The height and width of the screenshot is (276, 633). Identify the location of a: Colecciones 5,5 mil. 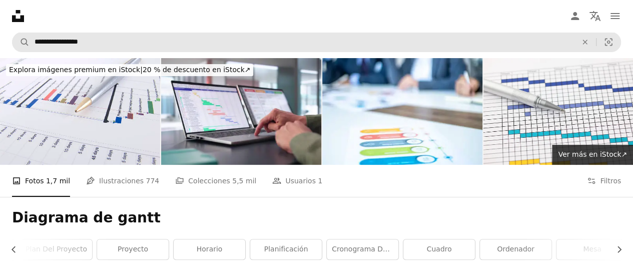
(216, 181).